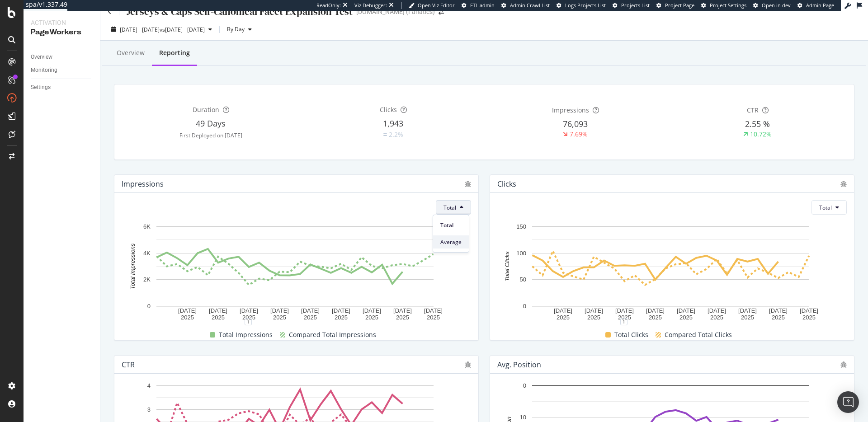 Image resolution: width=868 pixels, height=422 pixels. I want to click on text: Total Impressions, so click(133, 267).